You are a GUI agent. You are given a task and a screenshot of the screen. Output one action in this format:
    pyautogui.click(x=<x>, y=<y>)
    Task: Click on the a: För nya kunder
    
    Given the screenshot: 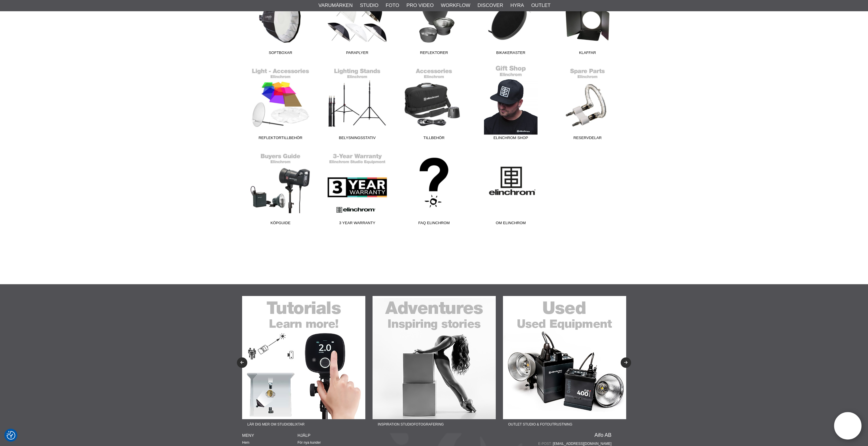 What is the action you would take?
    pyautogui.click(x=309, y=443)
    